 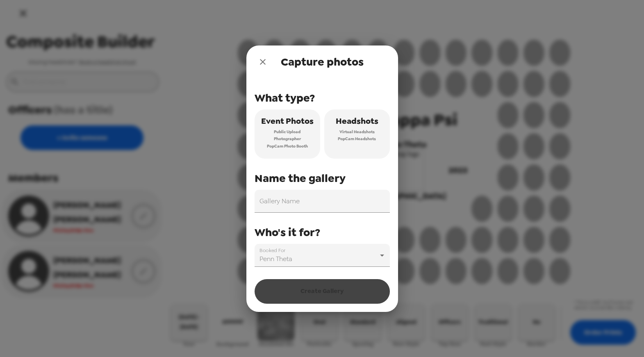 What do you see at coordinates (288, 134) in the screenshot?
I see `button: Event PhotosPublic UploadPhotographerPopCam Photo Booth` at bounding box center [288, 134].